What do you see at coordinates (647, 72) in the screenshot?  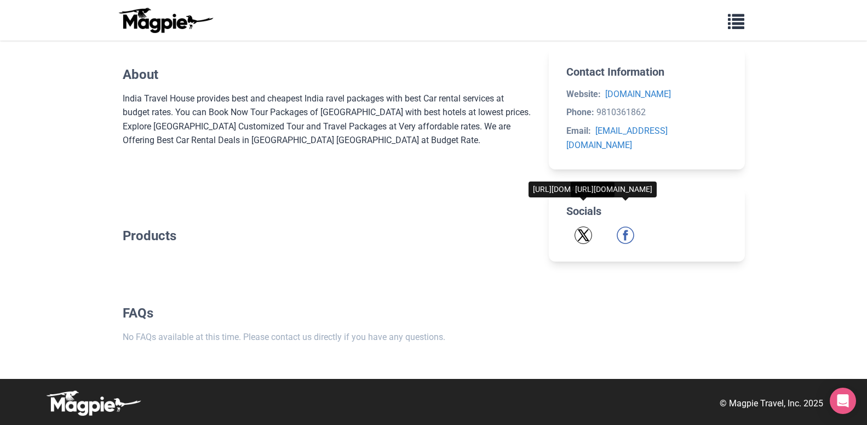 I see `h2: Contact Information` at bounding box center [647, 72].